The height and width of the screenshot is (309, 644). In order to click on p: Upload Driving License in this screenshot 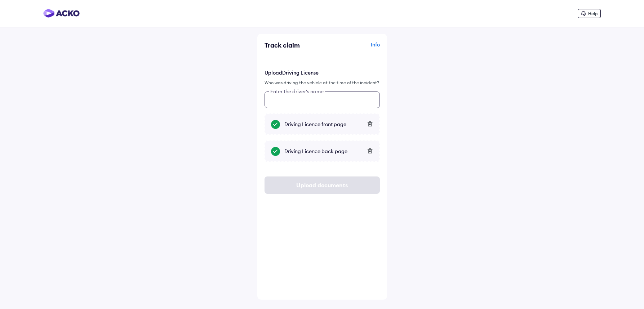, I will do `click(322, 73)`.